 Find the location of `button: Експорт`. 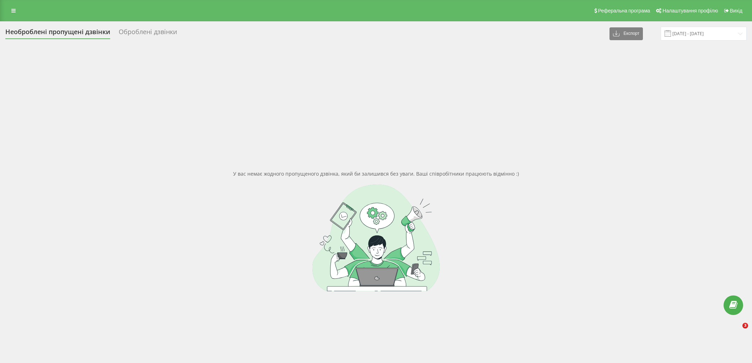

button: Експорт is located at coordinates (626, 34).